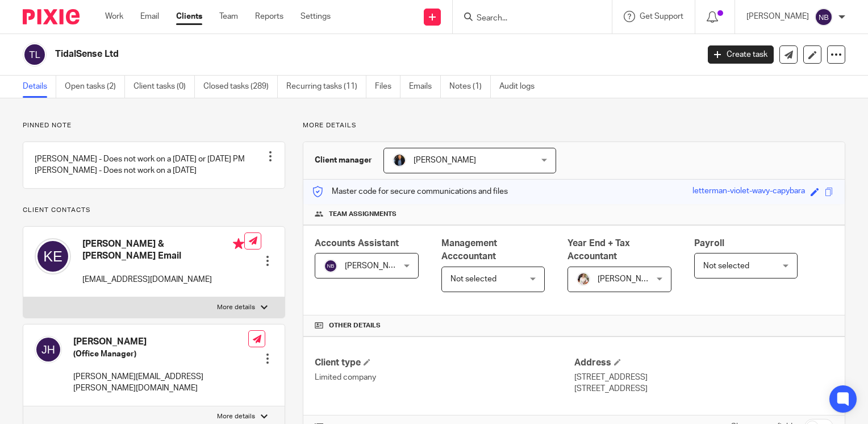 The image size is (868, 424). Describe the element at coordinates (661, 16) in the screenshot. I see `span: Get Support` at that location.